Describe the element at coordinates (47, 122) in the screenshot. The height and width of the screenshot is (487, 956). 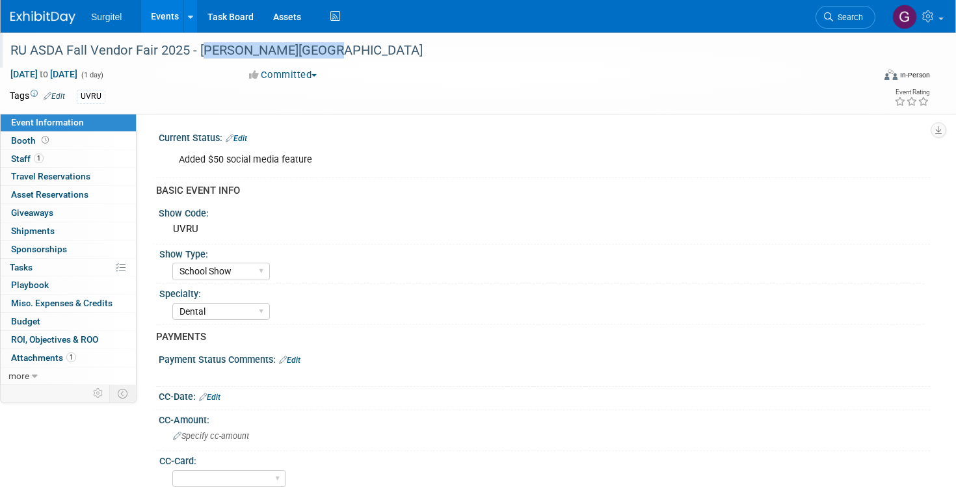
I see `span: Event Information` at that location.